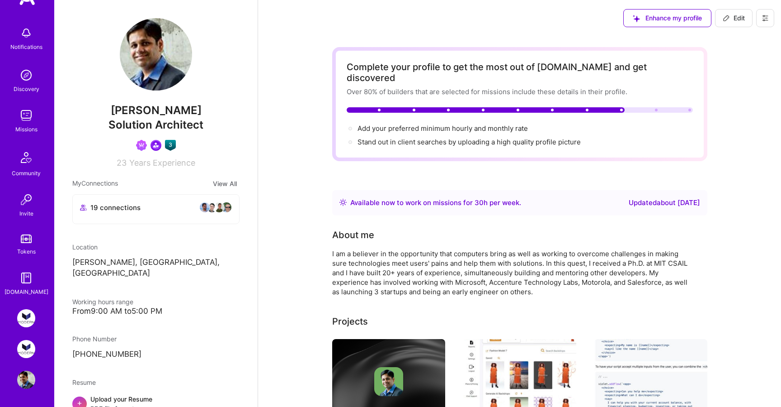  What do you see at coordinates (734, 18) in the screenshot?
I see `button: Edit` at bounding box center [734, 18].